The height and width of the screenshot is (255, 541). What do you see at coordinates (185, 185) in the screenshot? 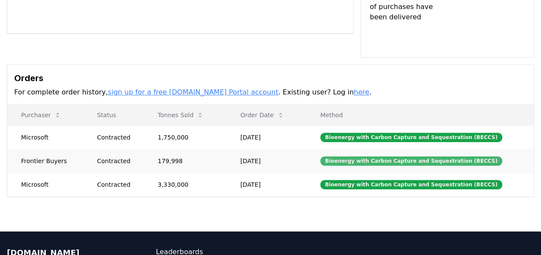
I see `td: 3,330,000` at bounding box center [185, 185].